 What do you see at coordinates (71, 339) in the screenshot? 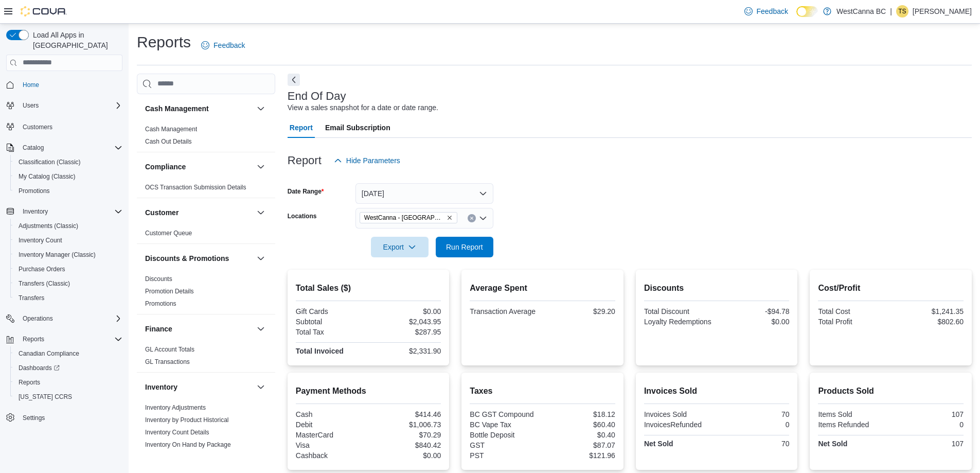
I see `span: Reports` at bounding box center [71, 339].